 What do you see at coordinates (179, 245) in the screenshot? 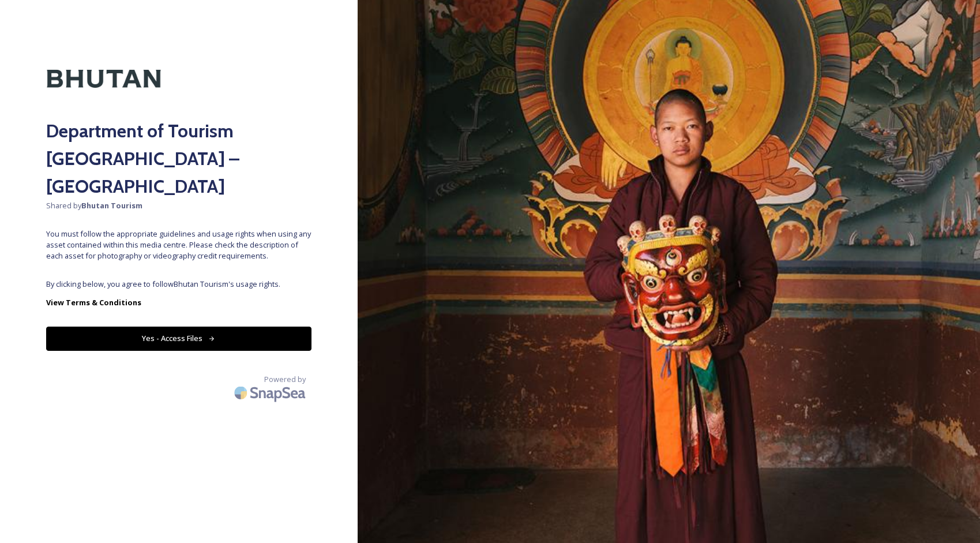
I see `span: You must follow the appropriate guidelines and usage rights when using any asset contained within...` at bounding box center [179, 245].